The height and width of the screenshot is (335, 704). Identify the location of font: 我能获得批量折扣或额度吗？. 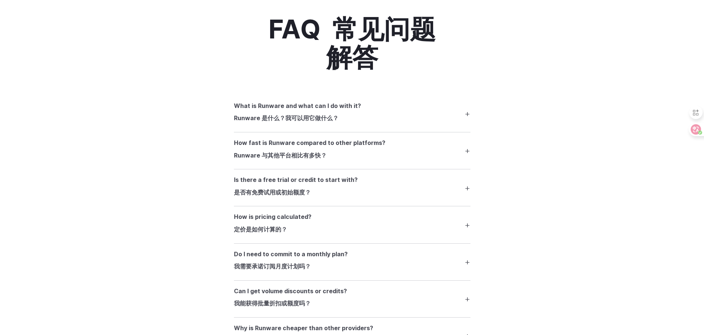
(273, 304).